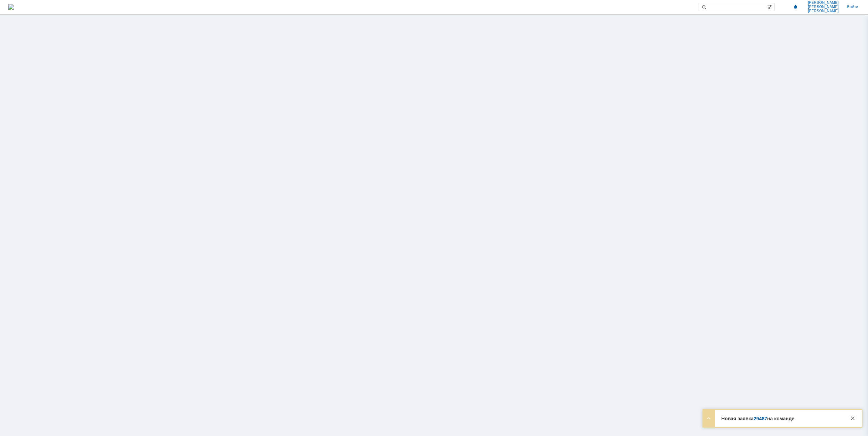 This screenshot has height=436, width=868. Describe the element at coordinates (709, 418) in the screenshot. I see `div: Развернуть` at that location.